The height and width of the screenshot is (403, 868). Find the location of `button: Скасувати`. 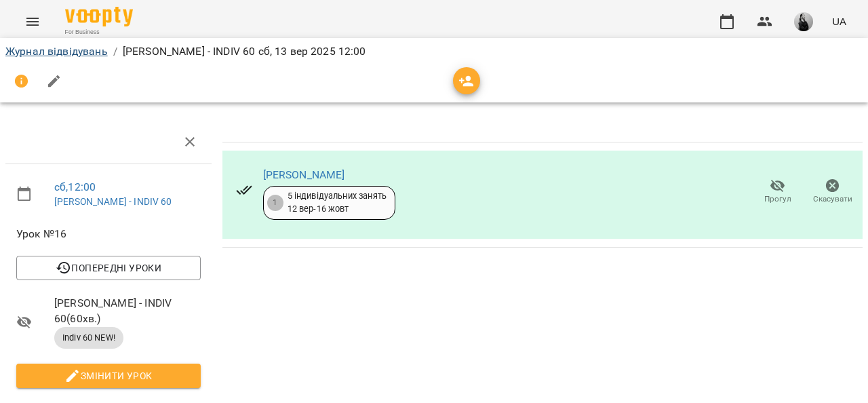

button: Скасувати is located at coordinates (832, 192).